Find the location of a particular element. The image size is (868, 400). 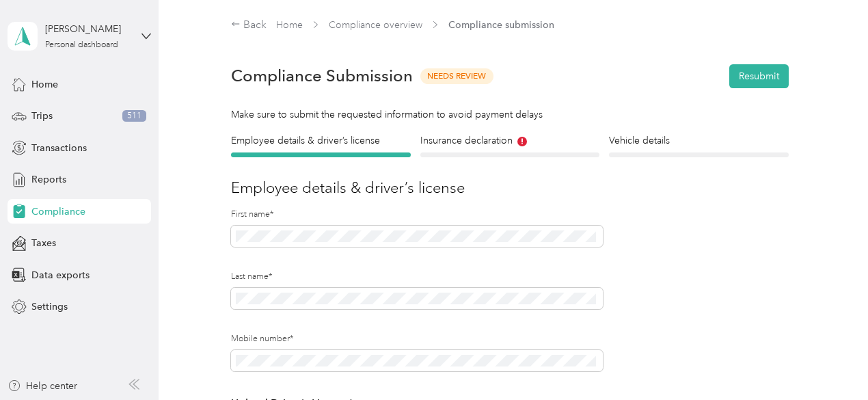

span: Data exports is located at coordinates (60, 275).